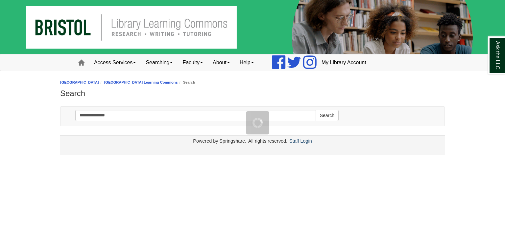 This screenshot has height=241, width=505. What do you see at coordinates (193, 63) in the screenshot?
I see `a: Faculty` at bounding box center [193, 63].